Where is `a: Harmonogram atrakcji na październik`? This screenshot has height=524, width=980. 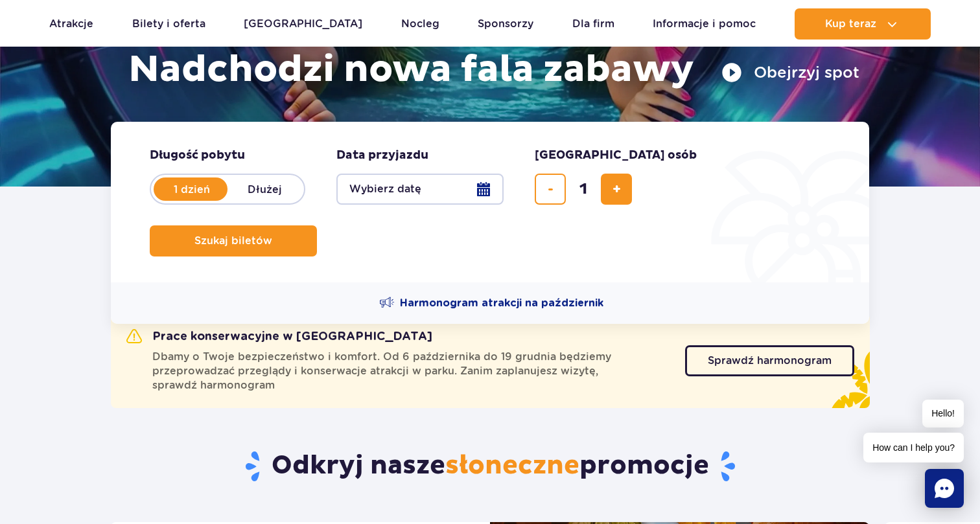
a: Harmonogram atrakcji na październik is located at coordinates (491, 303).